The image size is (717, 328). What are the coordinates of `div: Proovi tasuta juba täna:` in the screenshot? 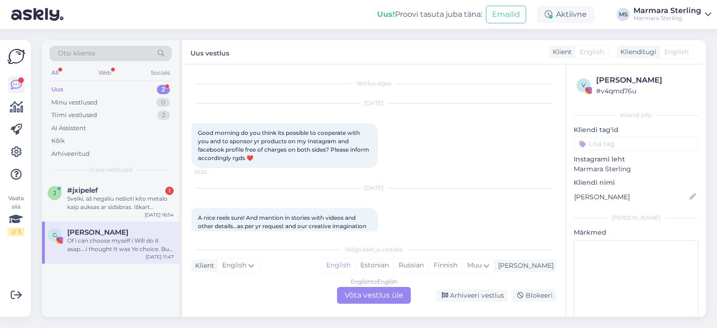 It's located at (429, 14).